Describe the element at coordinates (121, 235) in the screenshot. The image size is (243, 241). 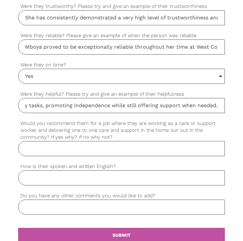
I see `b: SUBMIT` at that location.